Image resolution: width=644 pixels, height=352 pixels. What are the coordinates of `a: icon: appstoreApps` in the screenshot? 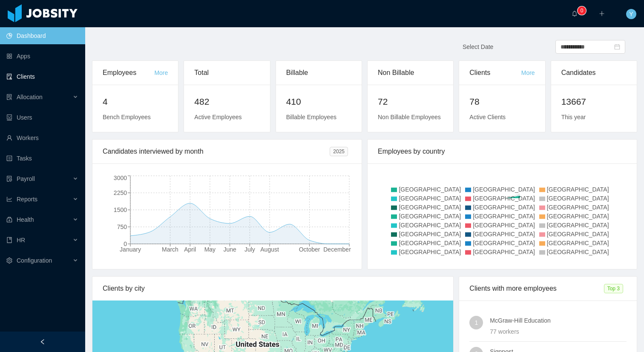 It's located at (42, 57).